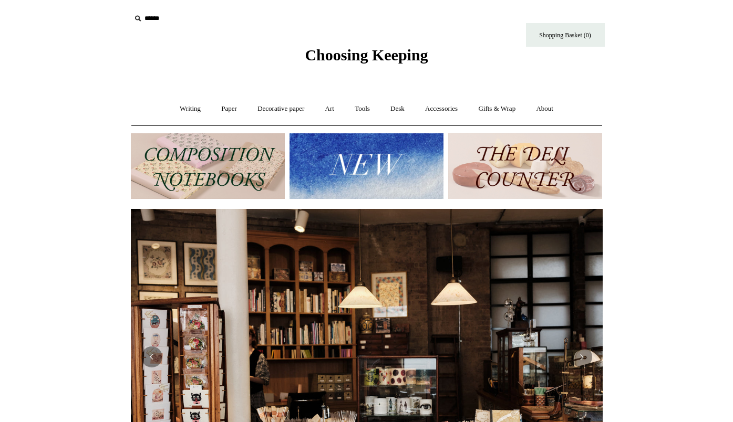 The height and width of the screenshot is (422, 733). I want to click on a: The Deli Counter, so click(525, 166).